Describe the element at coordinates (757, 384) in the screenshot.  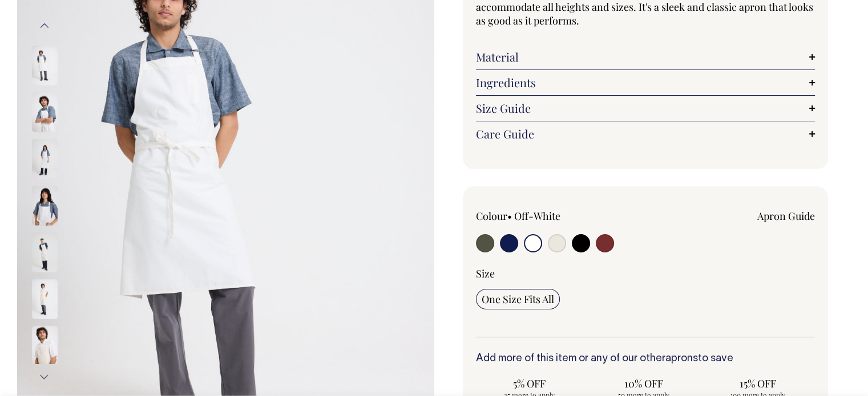
I see `span: 15% OFF` at that location.